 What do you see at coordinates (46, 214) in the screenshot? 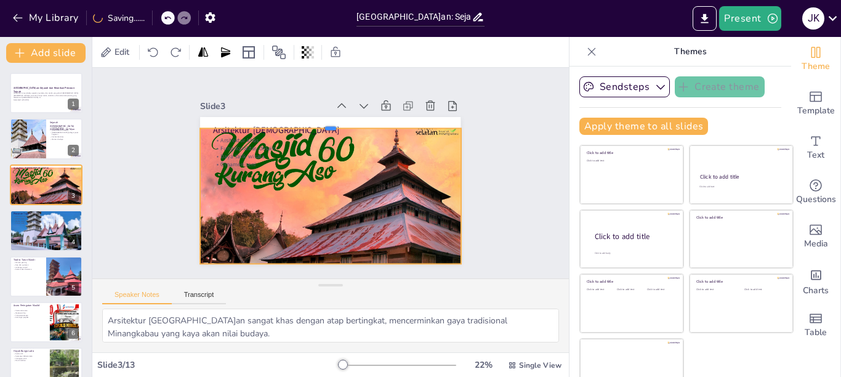
I see `p: Pincuran Tujuah` at bounding box center [46, 214].